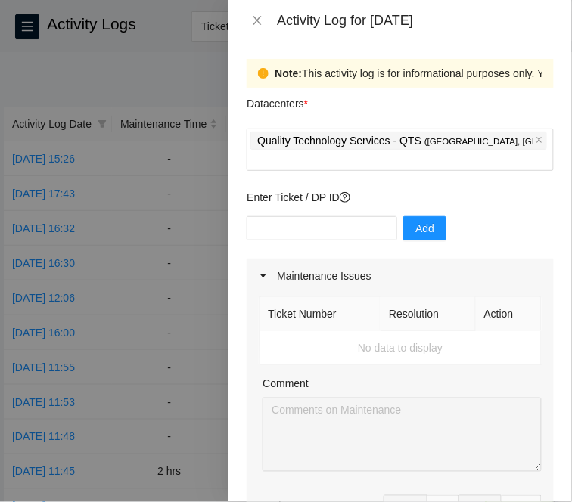  Describe the element at coordinates (401, 435) in the screenshot. I see `textarea: Comment` at that location.